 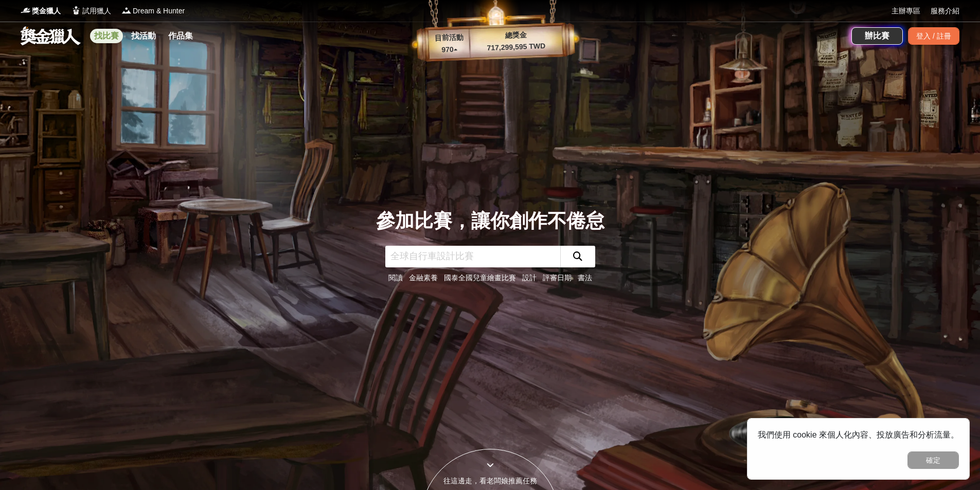 What do you see at coordinates (516, 35) in the screenshot?
I see `p: 總獎金` at bounding box center [516, 35].